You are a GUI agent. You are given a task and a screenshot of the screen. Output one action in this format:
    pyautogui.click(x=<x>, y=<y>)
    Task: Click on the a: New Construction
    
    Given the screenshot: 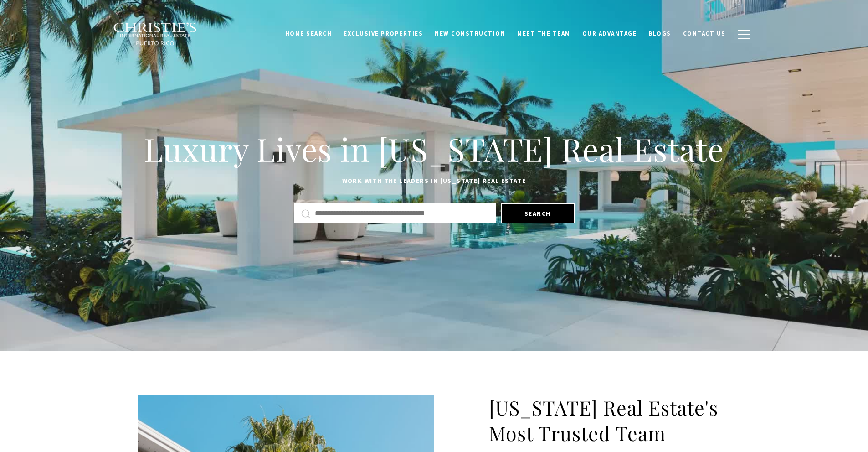 What is the action you would take?
    pyautogui.click(x=470, y=34)
    